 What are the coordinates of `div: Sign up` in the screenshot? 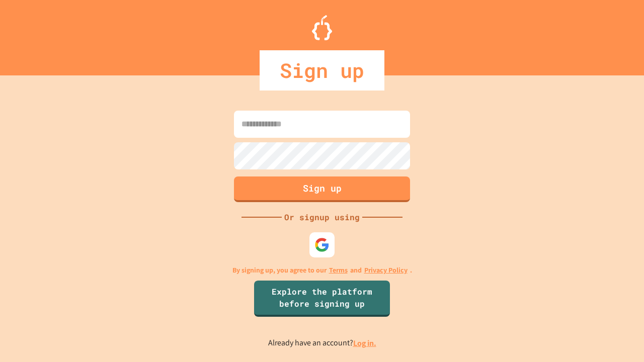 It's located at (322, 71).